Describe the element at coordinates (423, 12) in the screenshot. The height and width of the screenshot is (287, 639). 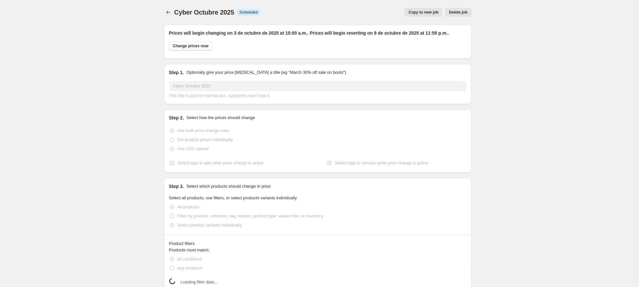
I see `span: Copy to new job` at that location.